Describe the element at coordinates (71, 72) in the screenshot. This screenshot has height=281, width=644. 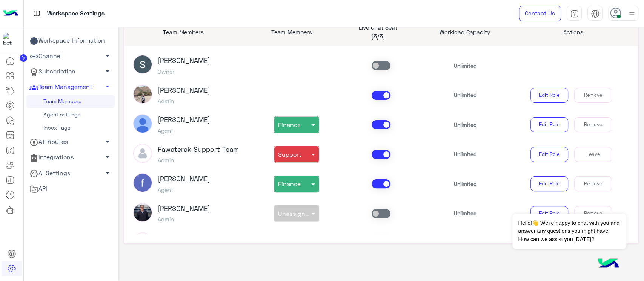
I see `a: Subscription` at that location.